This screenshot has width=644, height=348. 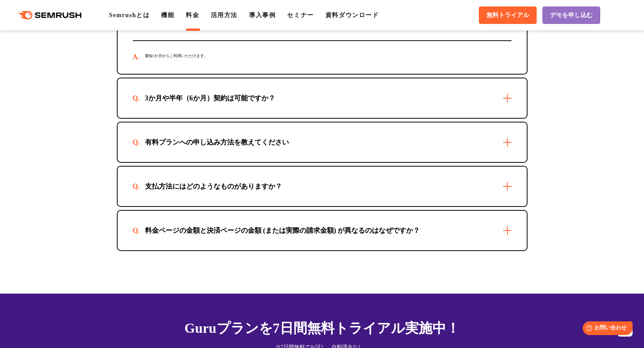 I want to click on a: 活用方法, so click(x=224, y=15).